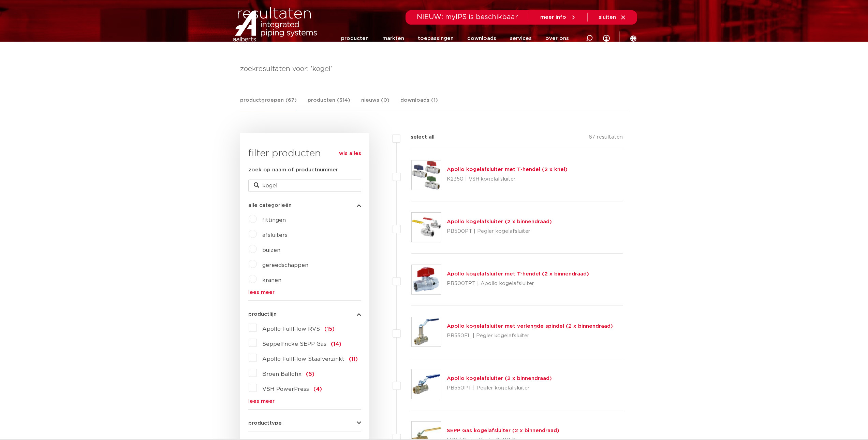  What do you see at coordinates (328, 104) in the screenshot?
I see `a: producten (314)` at bounding box center [328, 104].